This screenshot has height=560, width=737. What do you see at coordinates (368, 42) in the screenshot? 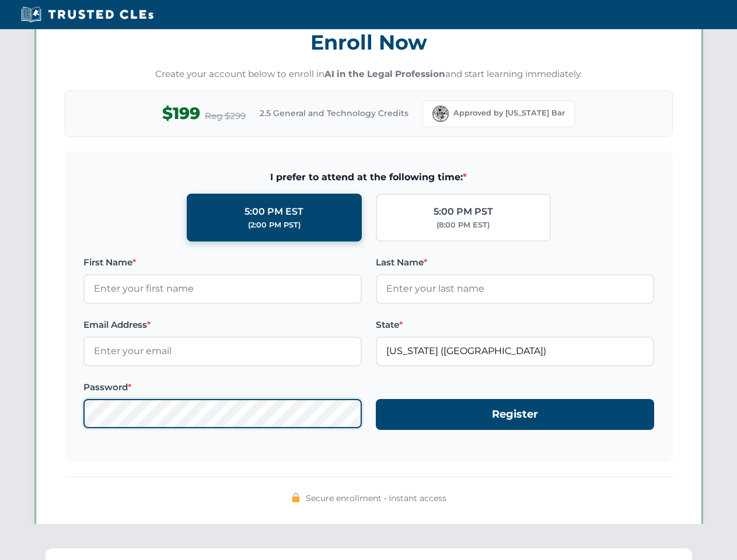
I see `h3: Enroll Now` at bounding box center [368, 42].